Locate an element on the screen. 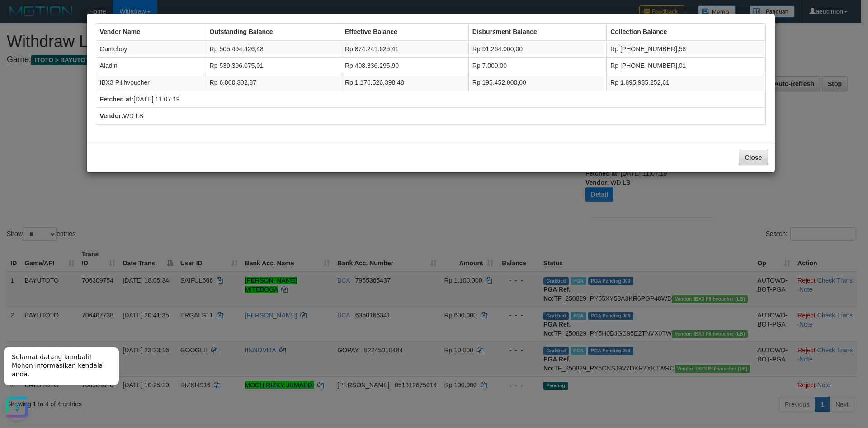 This screenshot has height=428, width=868. th: Vendor Name is located at coordinates (151, 32).